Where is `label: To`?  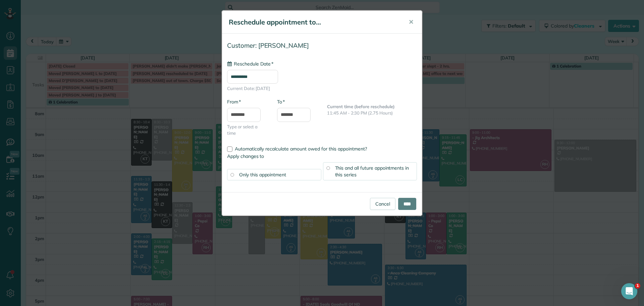 label: To is located at coordinates (281, 102).